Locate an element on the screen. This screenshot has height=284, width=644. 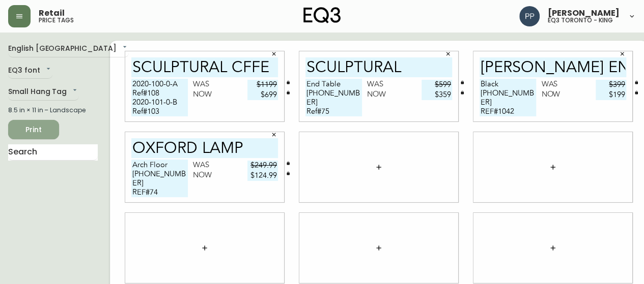
div: Small Hang Tag is located at coordinates (43, 92).